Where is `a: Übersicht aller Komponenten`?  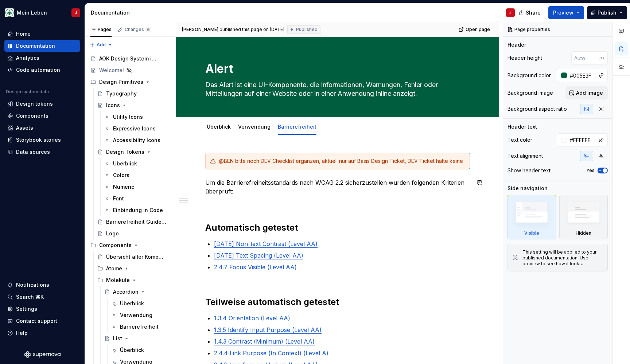 a: Übersicht aller Komponenten is located at coordinates (133, 257).